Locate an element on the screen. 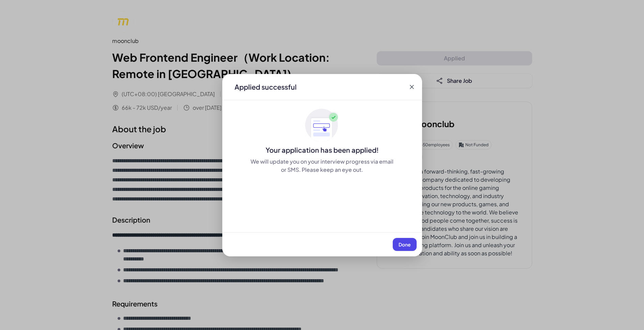  span: Done is located at coordinates (405, 245).